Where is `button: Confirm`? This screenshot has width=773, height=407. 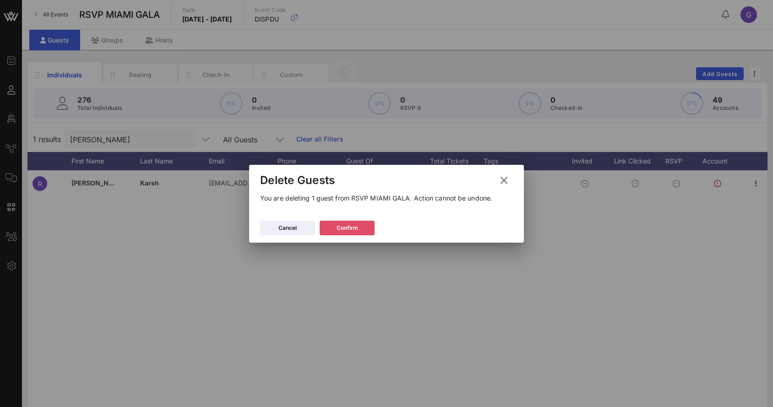
button: Confirm is located at coordinates (347, 228).